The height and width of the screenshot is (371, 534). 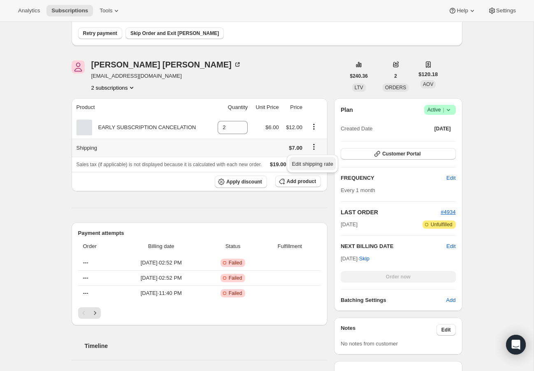 What do you see at coordinates (401, 154) in the screenshot?
I see `span: Customer Portal` at bounding box center [401, 154].